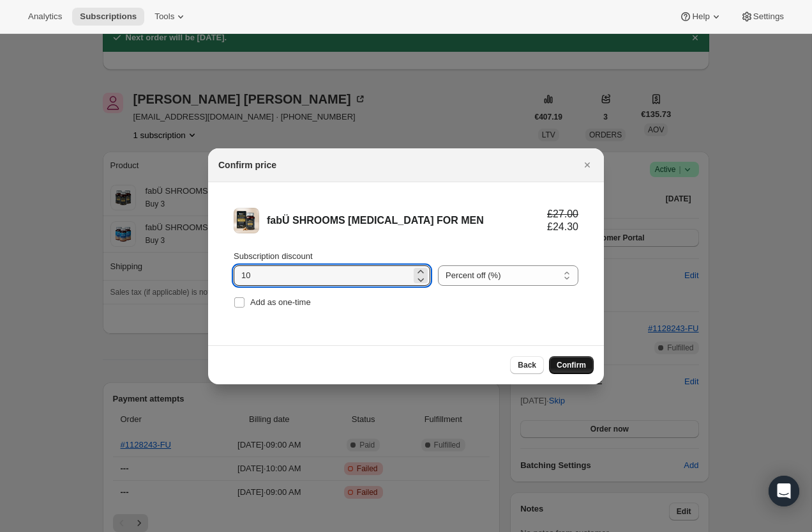 The width and height of the screenshot is (812, 532). I want to click on span: Settings, so click(769, 17).